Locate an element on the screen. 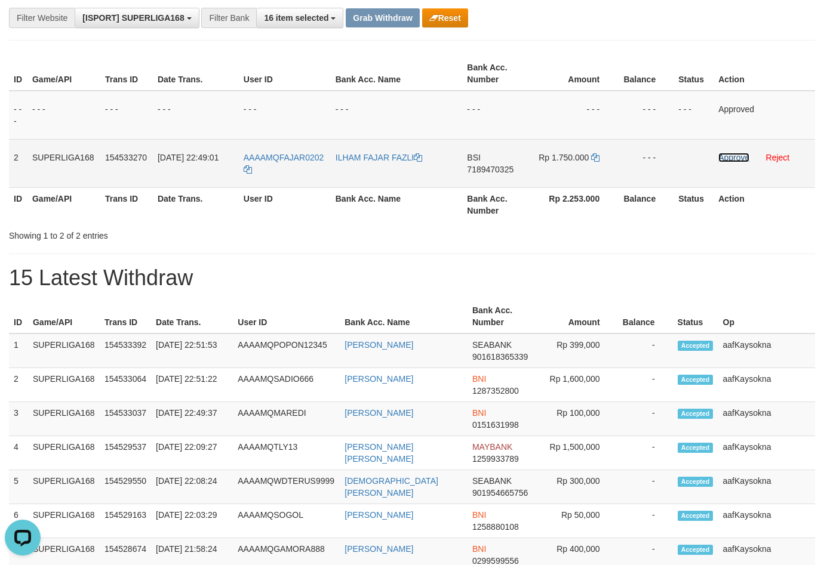  th: Rp 2.253.000 is located at coordinates (575, 204).